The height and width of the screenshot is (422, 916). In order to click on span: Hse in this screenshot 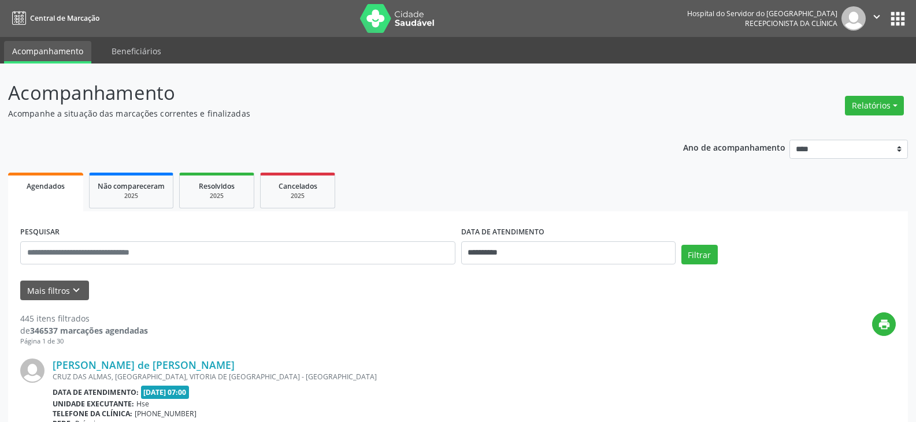, I will do `click(143, 404)`.